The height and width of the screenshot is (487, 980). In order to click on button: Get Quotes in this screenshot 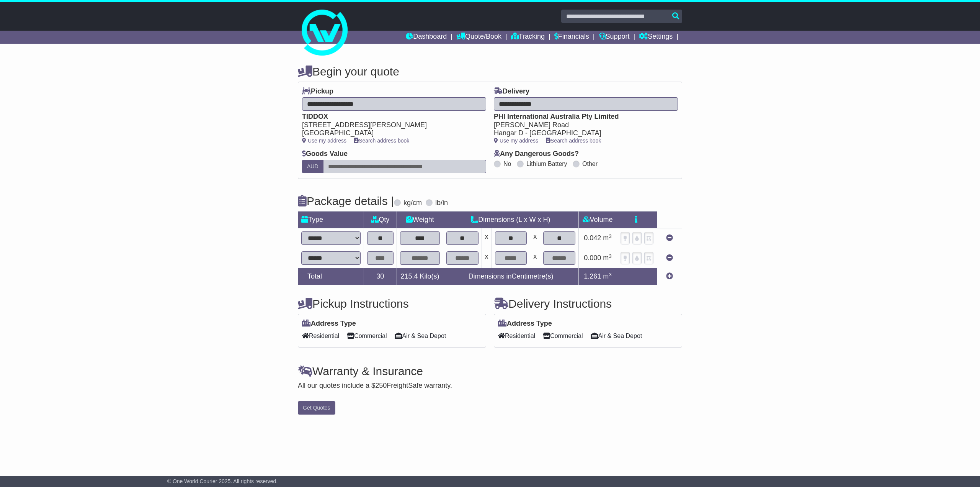, I will do `click(317, 408)`.